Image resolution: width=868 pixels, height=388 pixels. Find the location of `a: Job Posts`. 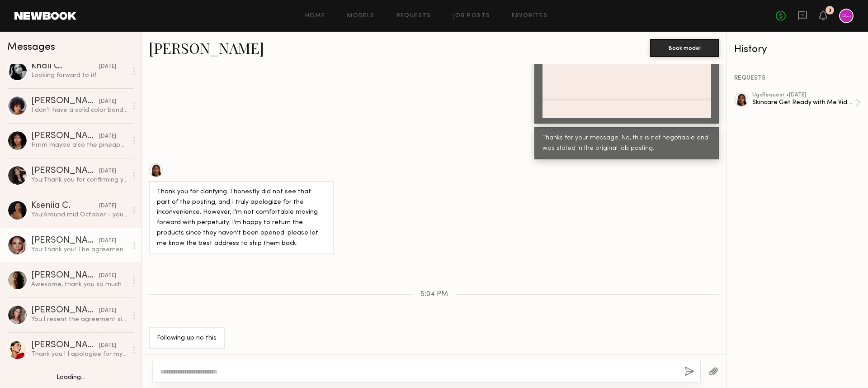

a: Job Posts is located at coordinates (472, 16).